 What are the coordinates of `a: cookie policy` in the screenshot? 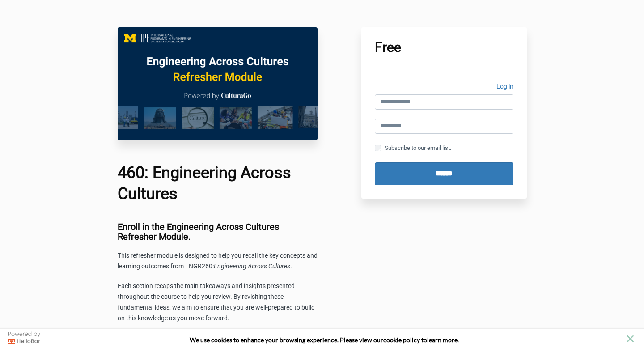 It's located at (402, 339).